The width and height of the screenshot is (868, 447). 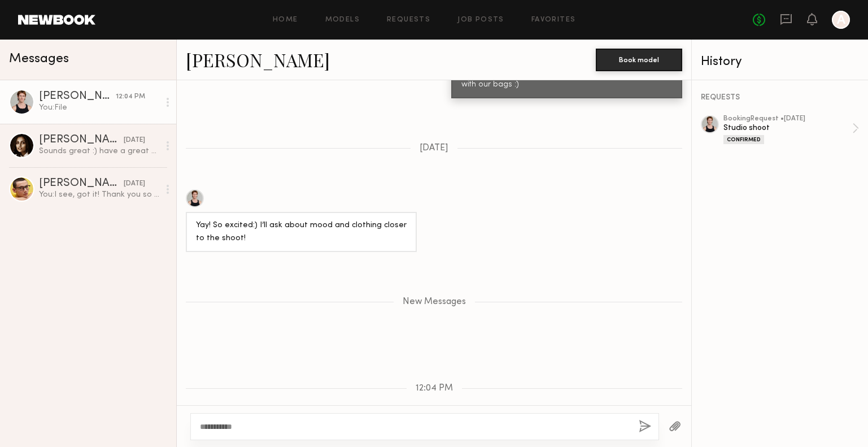 I want to click on div: 12:04 PM, so click(x=130, y=97).